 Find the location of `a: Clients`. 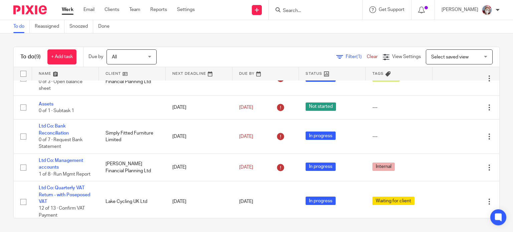

a: Clients is located at coordinates (112, 10).